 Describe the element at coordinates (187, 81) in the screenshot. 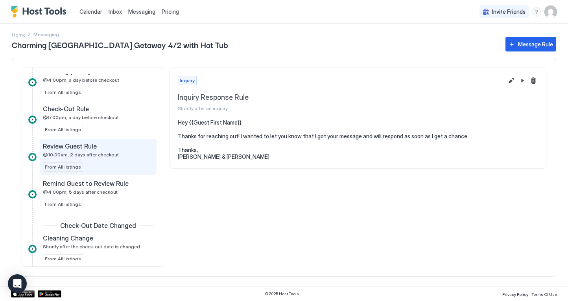

I see `span: Inquiry` at that location.